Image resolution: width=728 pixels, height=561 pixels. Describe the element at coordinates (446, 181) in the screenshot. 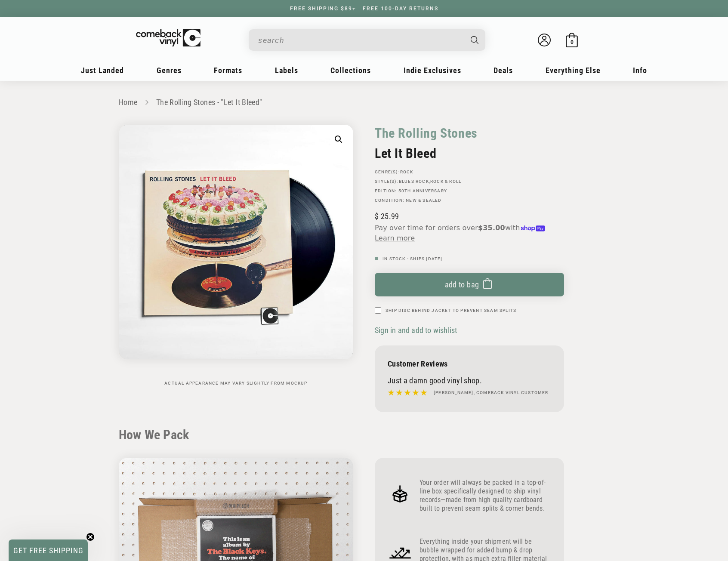

I see `a: Rock & Roll` at that location.